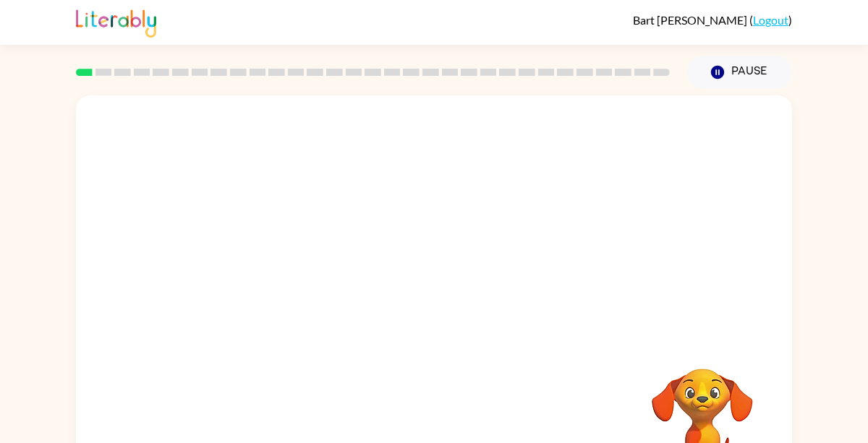 Image resolution: width=868 pixels, height=443 pixels. Describe the element at coordinates (739, 72) in the screenshot. I see `button: Pause` at that location.